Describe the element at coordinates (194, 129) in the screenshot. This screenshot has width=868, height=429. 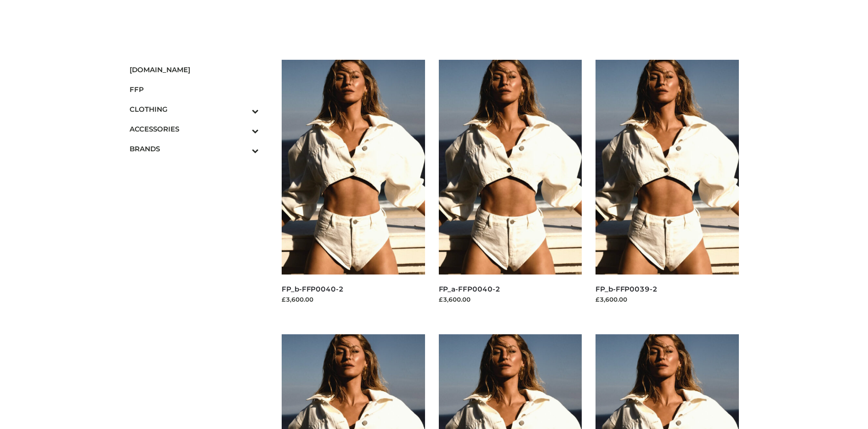
I see `a: ACCESSORIESToggle Submenu` at that location.